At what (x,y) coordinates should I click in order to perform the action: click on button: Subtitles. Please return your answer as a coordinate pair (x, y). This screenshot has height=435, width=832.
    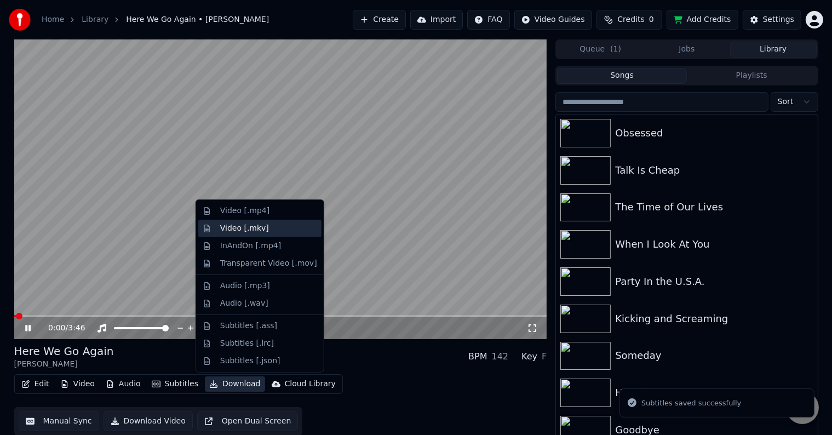
    Looking at the image, I should click on (175, 384).